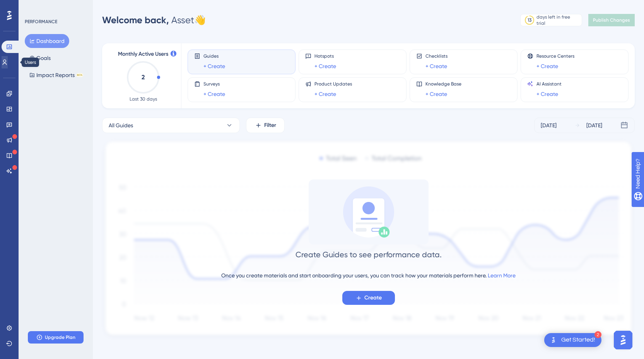  I want to click on span: Welcome back,, so click(135, 20).